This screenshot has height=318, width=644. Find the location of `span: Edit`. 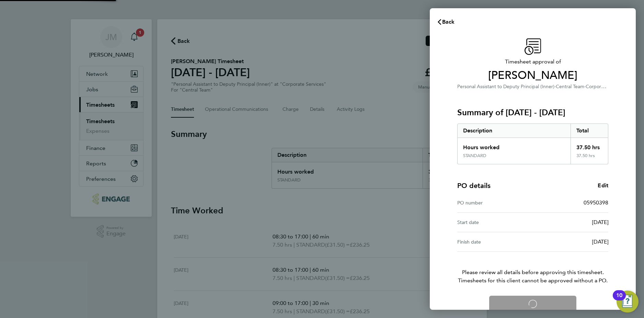

span: Edit is located at coordinates (603, 185).